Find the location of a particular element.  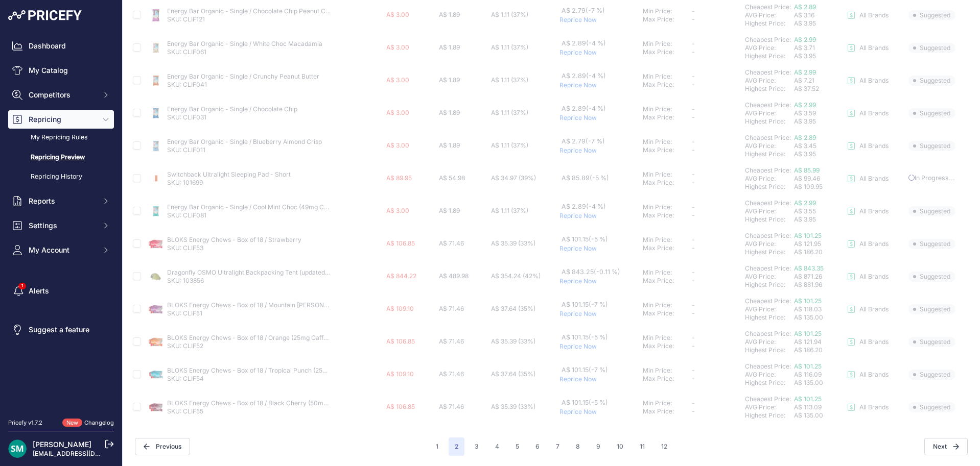

a: SKU: CLIF121 is located at coordinates (186, 19).